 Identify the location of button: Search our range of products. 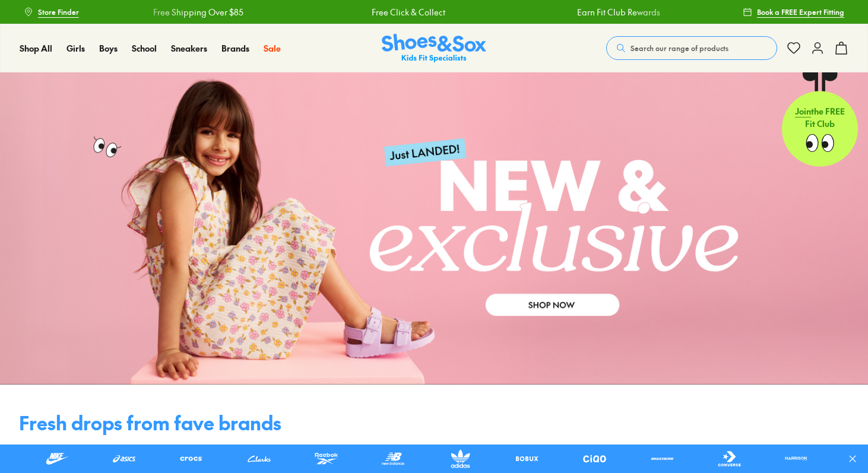
(692, 48).